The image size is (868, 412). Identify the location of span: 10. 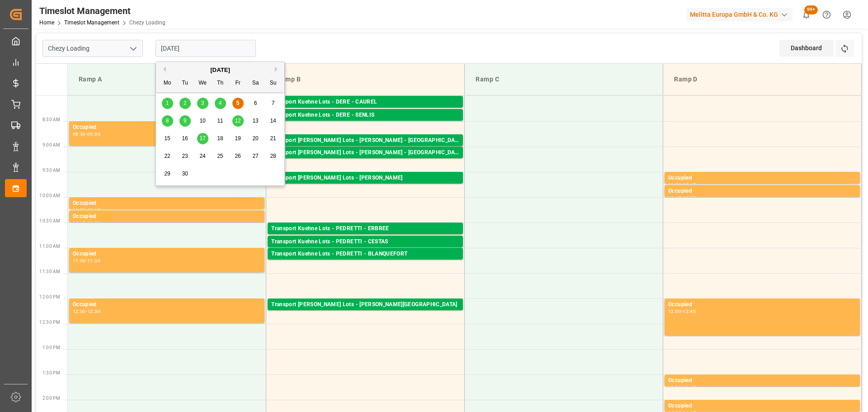
(202, 121).